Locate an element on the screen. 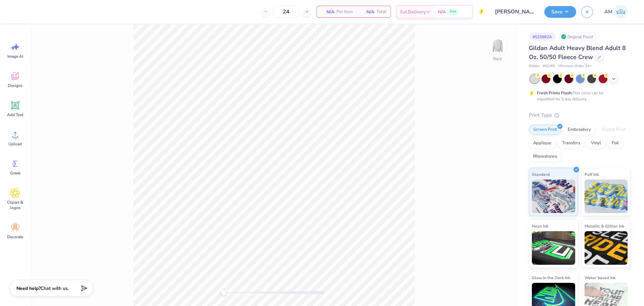 The image size is (644, 306). span: Standard is located at coordinates (541, 174).